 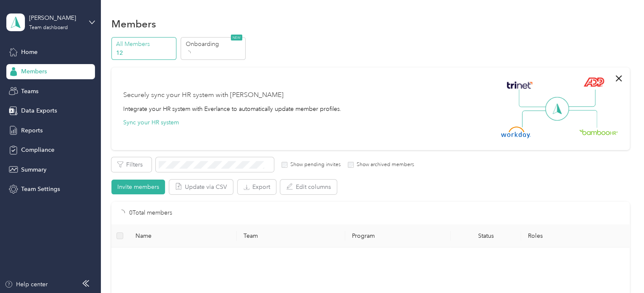 I want to click on img: Workday, so click(x=516, y=132).